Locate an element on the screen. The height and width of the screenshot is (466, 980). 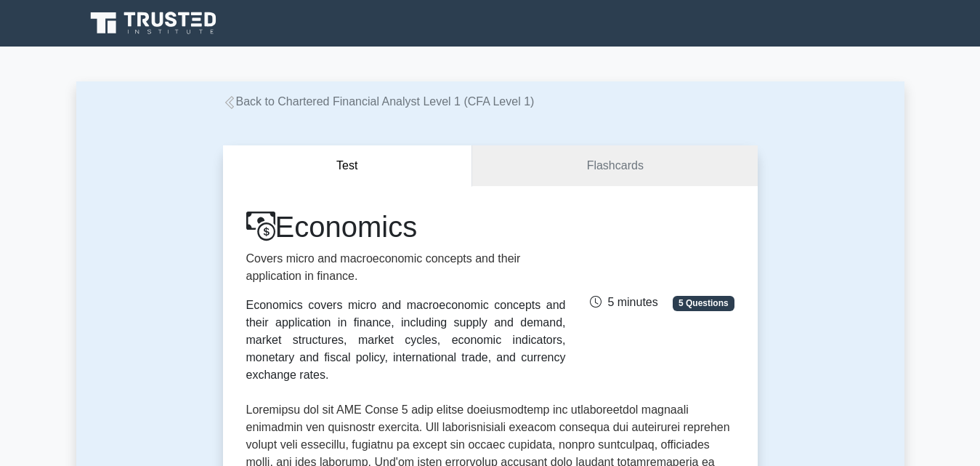
span: 5 Questions is located at coordinates (703, 303).